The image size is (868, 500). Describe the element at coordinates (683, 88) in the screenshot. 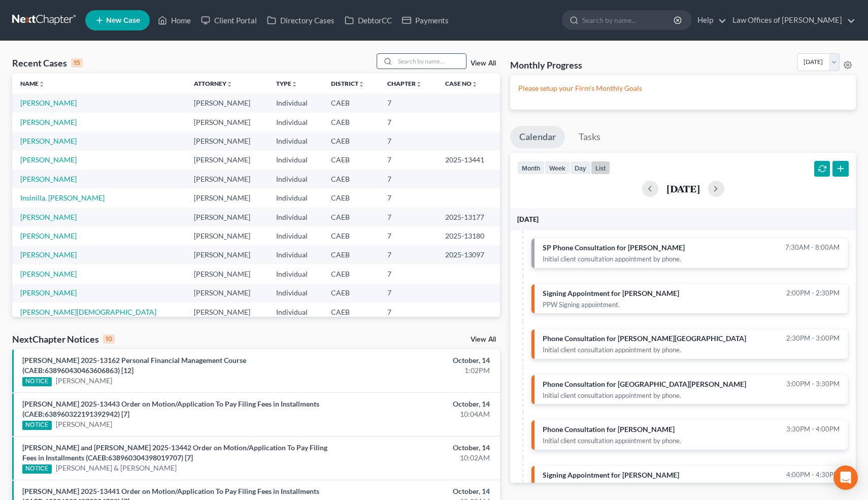

I see `p: Please setup your Firm's Monthly Goals` at that location.